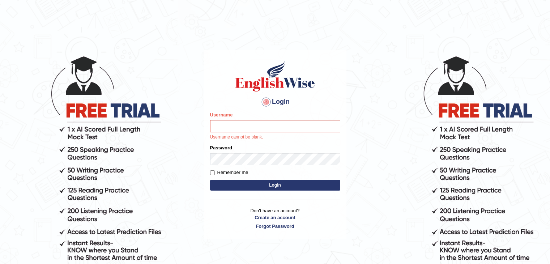 The image size is (550, 264). I want to click on label: Remember me, so click(229, 173).